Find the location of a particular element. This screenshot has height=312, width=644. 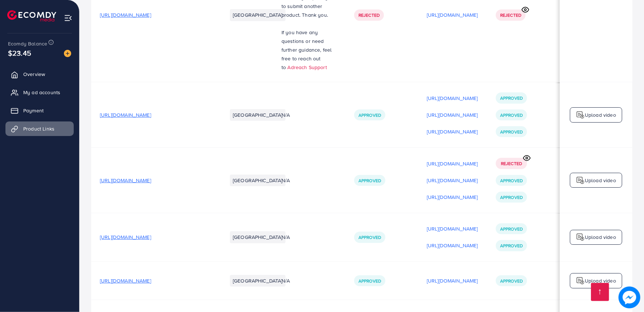

a: Payment is located at coordinates (39, 110).